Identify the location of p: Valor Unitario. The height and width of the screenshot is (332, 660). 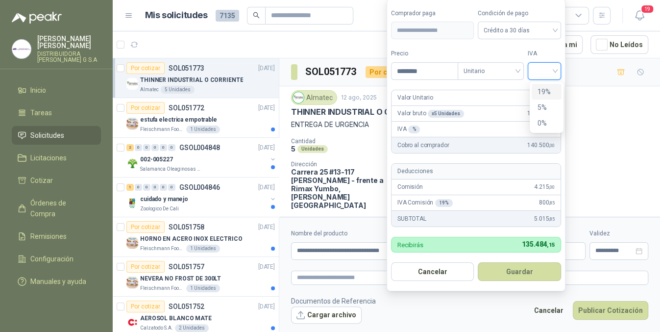
(415, 98).